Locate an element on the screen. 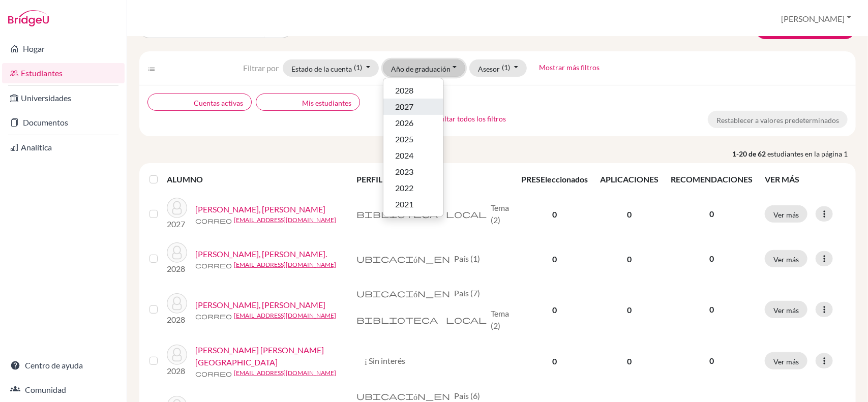  font: PRESEleccionados is located at coordinates (555, 179).